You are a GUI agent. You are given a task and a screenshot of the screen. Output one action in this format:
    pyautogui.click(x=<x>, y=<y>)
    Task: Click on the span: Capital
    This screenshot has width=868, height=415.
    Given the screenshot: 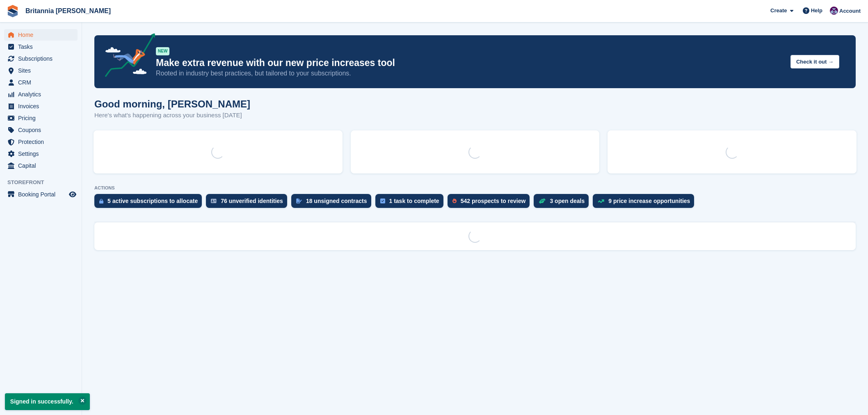 What is the action you would take?
    pyautogui.click(x=43, y=166)
    